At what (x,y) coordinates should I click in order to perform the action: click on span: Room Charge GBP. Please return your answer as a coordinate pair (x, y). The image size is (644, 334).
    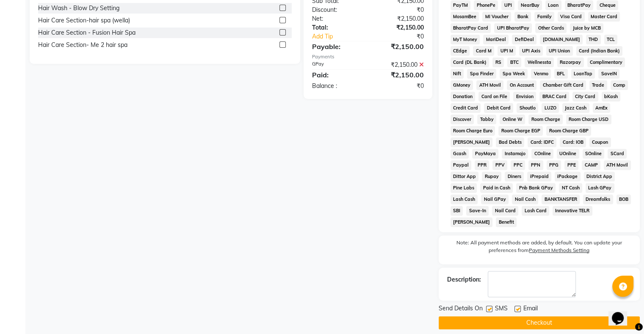
    Looking at the image, I should click on (569, 131).